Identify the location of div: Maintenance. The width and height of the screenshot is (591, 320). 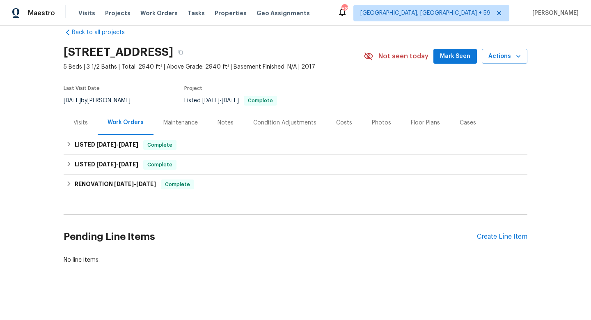
(181, 123).